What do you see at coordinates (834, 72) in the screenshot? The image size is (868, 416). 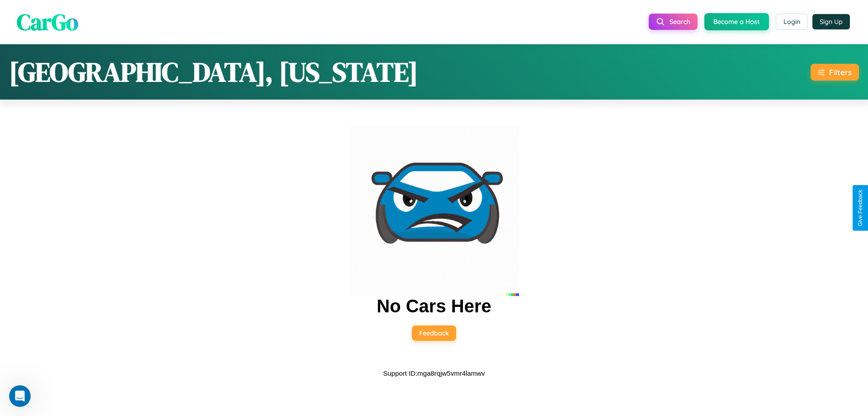 I see `button: Filters` at bounding box center [834, 72].